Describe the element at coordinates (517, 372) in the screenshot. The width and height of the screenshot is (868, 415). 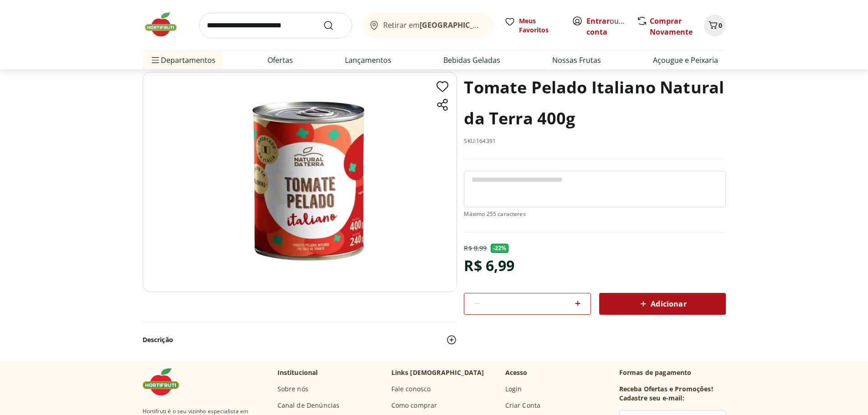
I see `p: Acesso` at that location.